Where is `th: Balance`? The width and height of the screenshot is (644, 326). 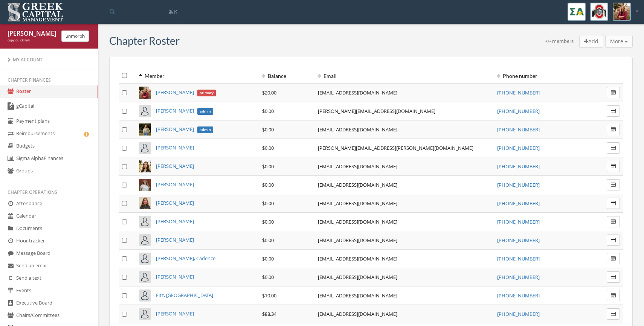 th: Balance is located at coordinates (286, 76).